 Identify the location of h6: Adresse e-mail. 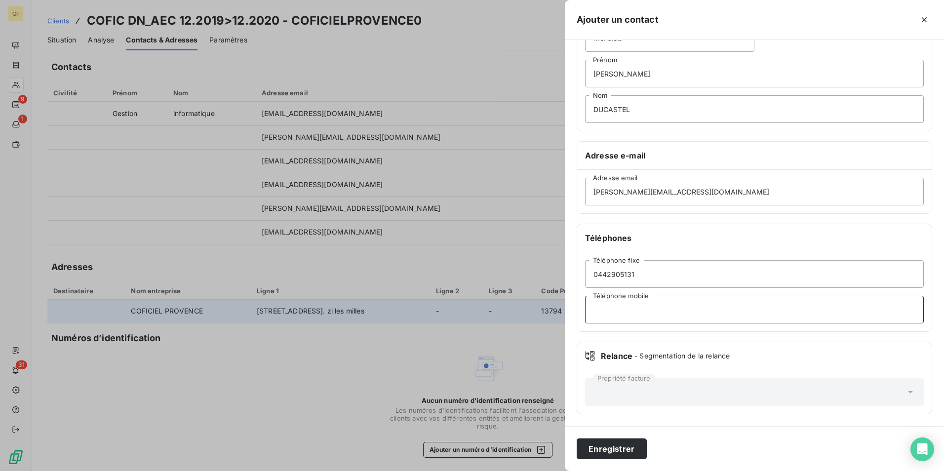
(754, 155).